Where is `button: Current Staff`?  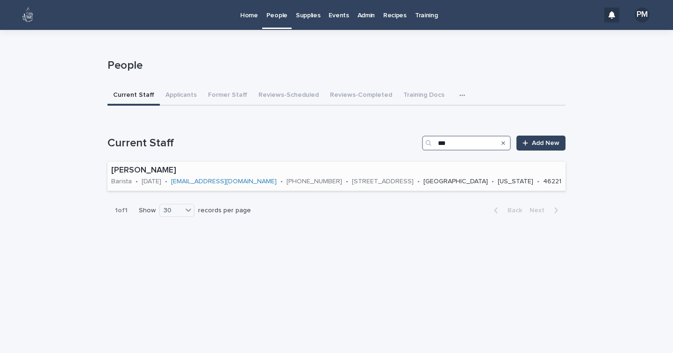 button: Current Staff is located at coordinates (134, 96).